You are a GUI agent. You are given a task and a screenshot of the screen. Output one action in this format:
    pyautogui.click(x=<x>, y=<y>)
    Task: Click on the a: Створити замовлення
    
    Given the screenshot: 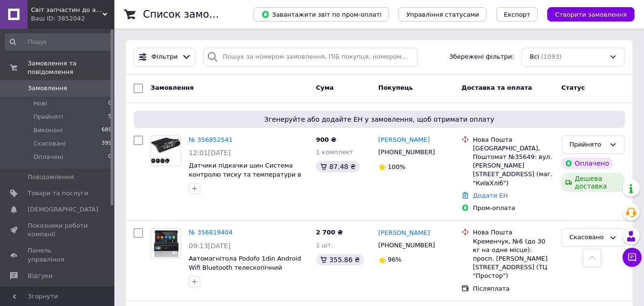 What is the action you would take?
    pyautogui.click(x=586, y=14)
    